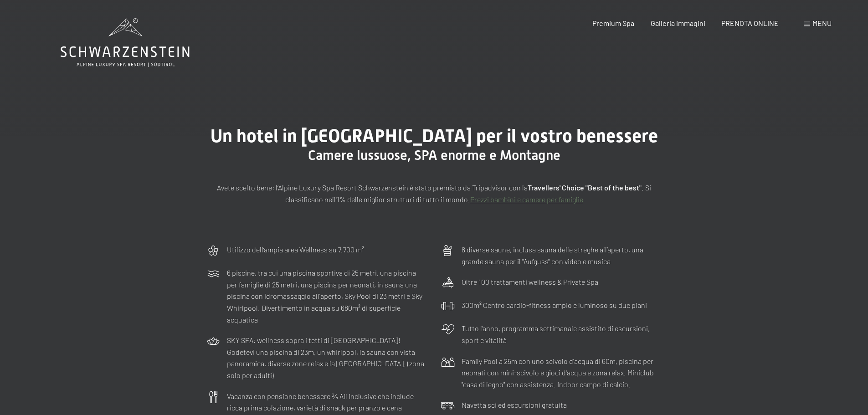 The image size is (868, 415). I want to click on strong: Travellers' Choice "Best of the best", so click(585, 187).